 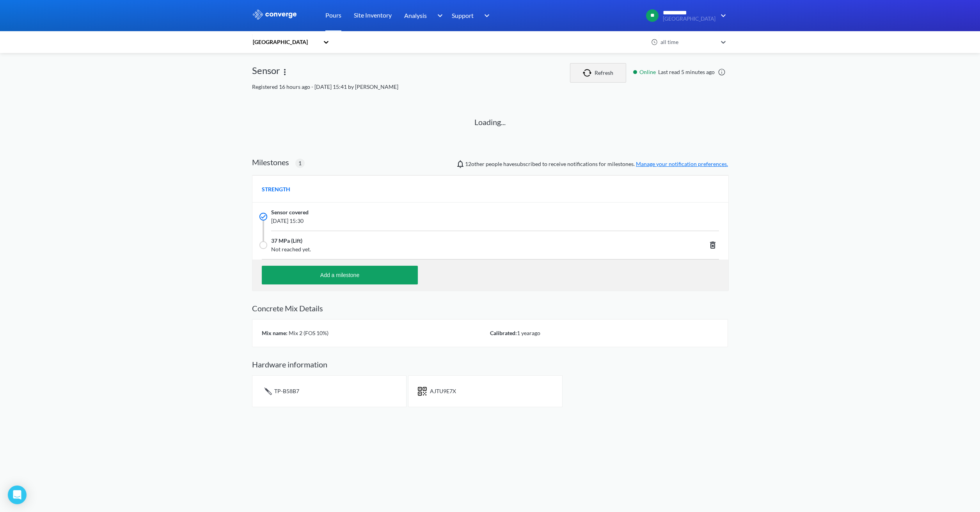 I want to click on span: Mix name:, so click(x=275, y=333).